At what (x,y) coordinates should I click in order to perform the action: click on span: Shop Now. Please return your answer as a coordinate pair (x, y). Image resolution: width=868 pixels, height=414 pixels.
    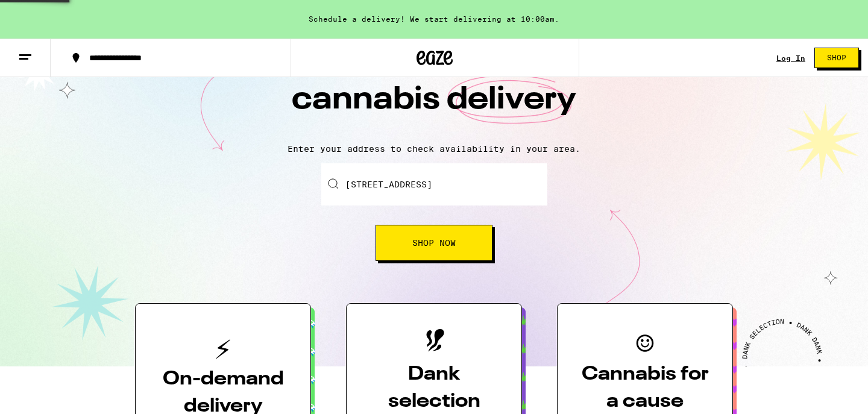
    Looking at the image, I should click on (434, 243).